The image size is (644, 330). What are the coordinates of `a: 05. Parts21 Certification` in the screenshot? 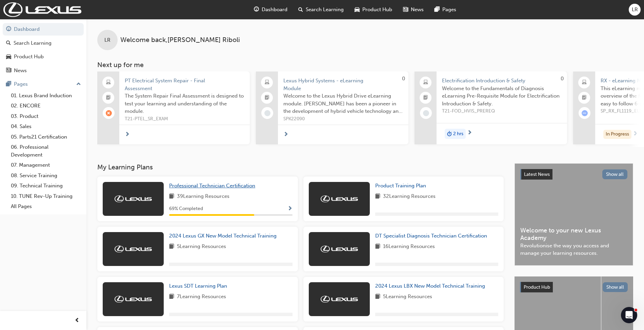 It's located at (46, 137).